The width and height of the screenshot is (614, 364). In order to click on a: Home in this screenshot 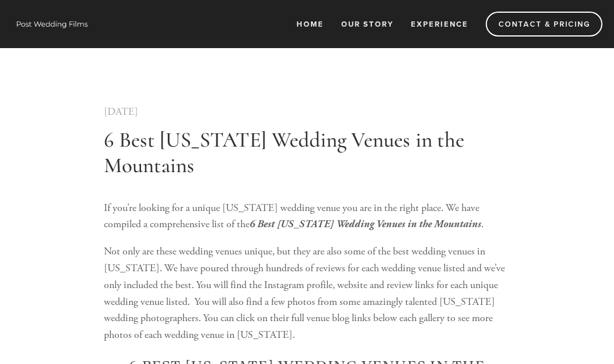, I will do `click(310, 24)`.